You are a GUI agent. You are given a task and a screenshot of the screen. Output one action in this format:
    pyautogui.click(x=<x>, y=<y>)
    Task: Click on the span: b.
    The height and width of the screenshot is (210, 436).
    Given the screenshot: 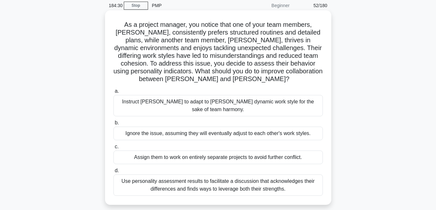 What is the action you would take?
    pyautogui.click(x=117, y=123)
    